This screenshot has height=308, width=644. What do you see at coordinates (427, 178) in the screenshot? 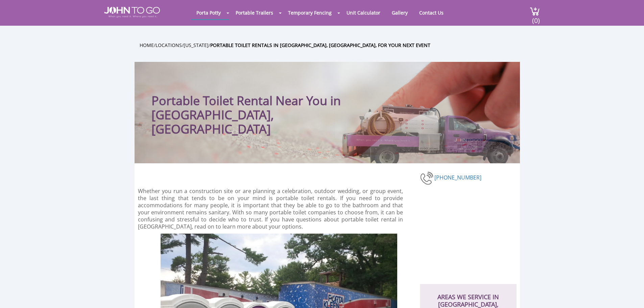
I see `img: phone-number` at bounding box center [427, 178].